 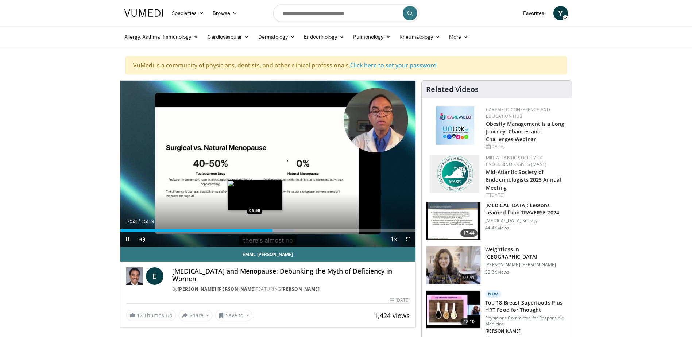 I want to click on img: 3ab16177-7160-4972-8450-2c1e26834691.150x105_q85_crop-smart_upscale.jpg, so click(x=454, y=310).